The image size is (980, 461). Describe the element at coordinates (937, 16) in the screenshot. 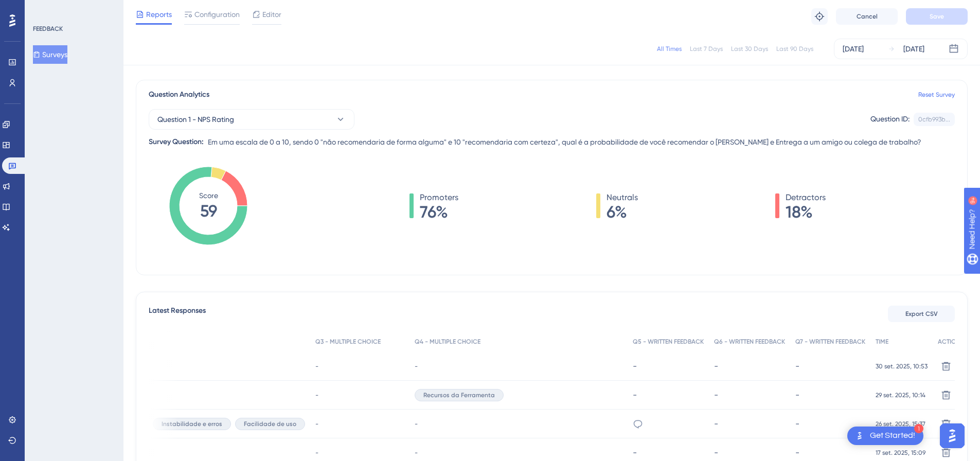

I see `span: Save` at that location.